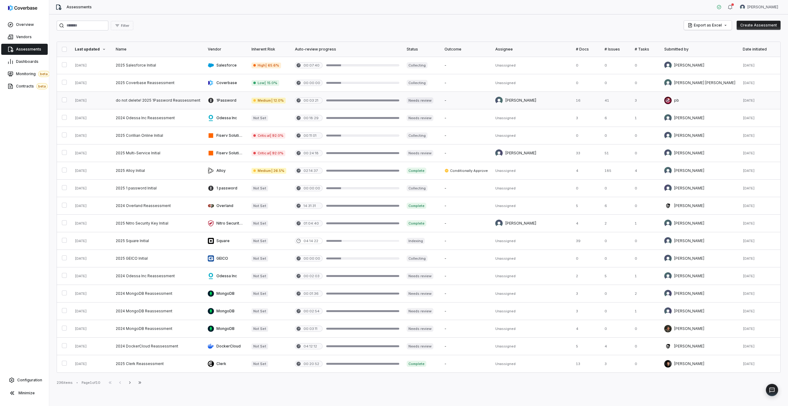 This screenshot has width=788, height=406. I want to click on div: Vendor, so click(226, 49).